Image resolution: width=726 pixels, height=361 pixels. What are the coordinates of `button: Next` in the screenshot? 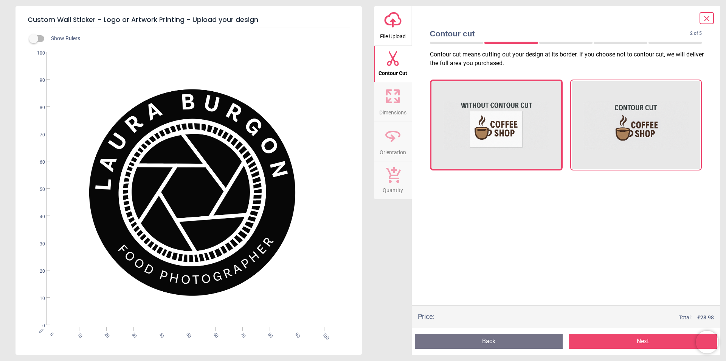 It's located at (643, 341).